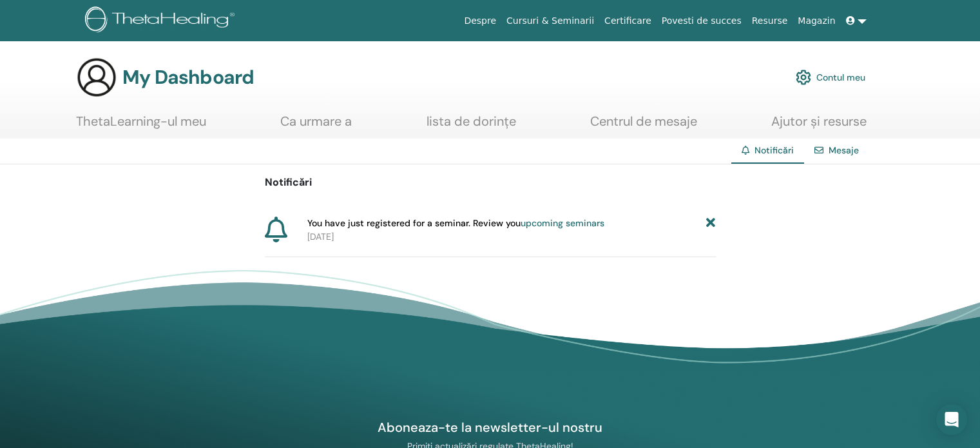 The width and height of the screenshot is (980, 448). Describe the element at coordinates (644, 125) in the screenshot. I see `a: Centrul de mesaje` at that location.